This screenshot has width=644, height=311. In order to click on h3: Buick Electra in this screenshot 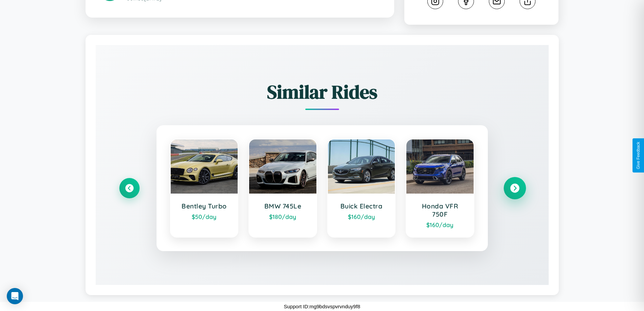, I will do `click(361, 206)`.